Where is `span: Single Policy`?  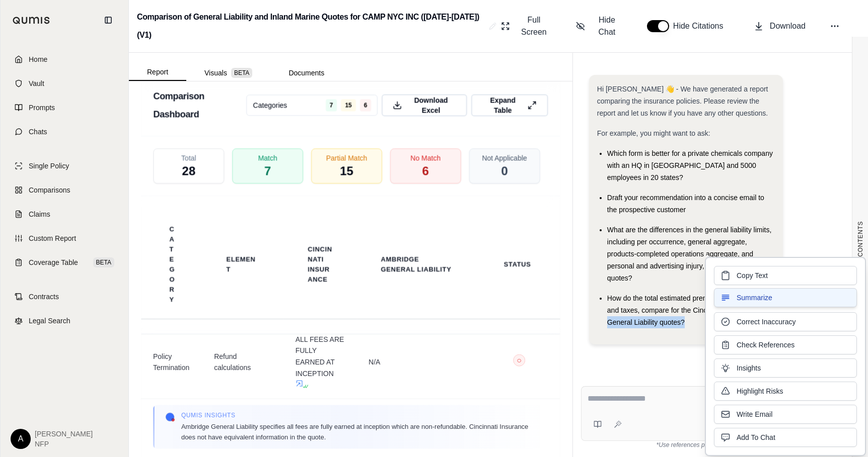 span: Single Policy is located at coordinates (49, 166).